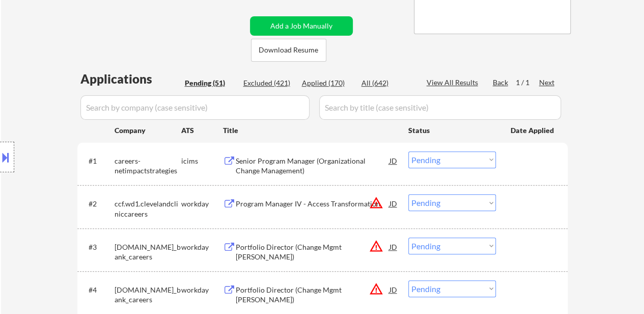  Describe the element at coordinates (313, 166) in the screenshot. I see `div: Senior Program Manager (Organizational Change Management)` at that location.